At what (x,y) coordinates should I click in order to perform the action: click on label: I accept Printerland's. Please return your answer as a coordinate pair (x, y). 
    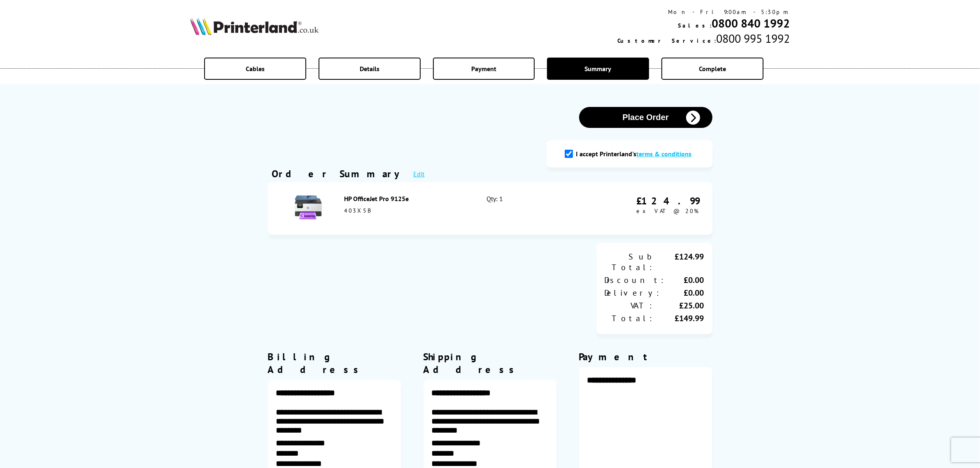
    Looking at the image, I should click on (636, 154).